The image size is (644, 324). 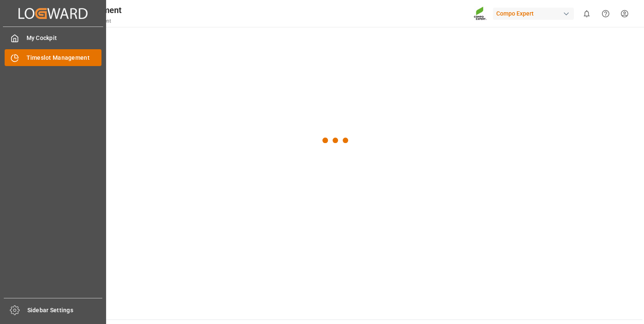 What do you see at coordinates (586, 13) in the screenshot?
I see `button: show 0 new notifications` at bounding box center [586, 13].